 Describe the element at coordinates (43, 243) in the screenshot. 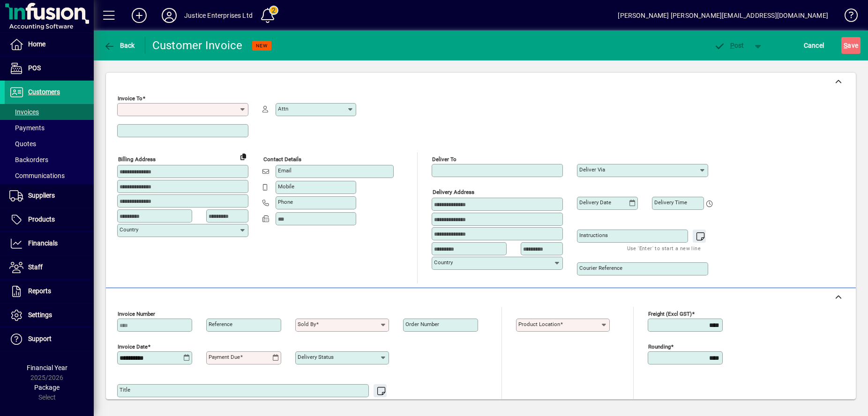

I see `span: Financials` at that location.